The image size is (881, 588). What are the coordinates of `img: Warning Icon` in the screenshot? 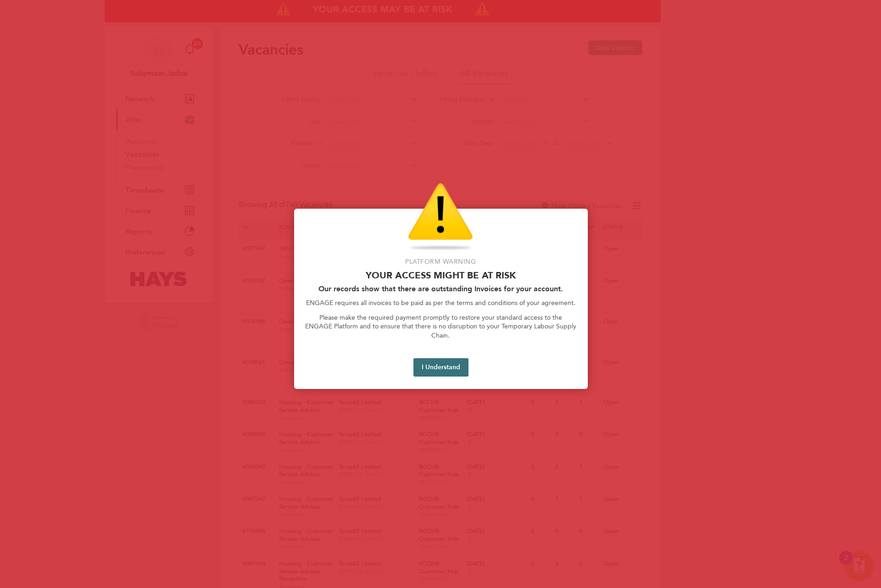 It's located at (440, 218).